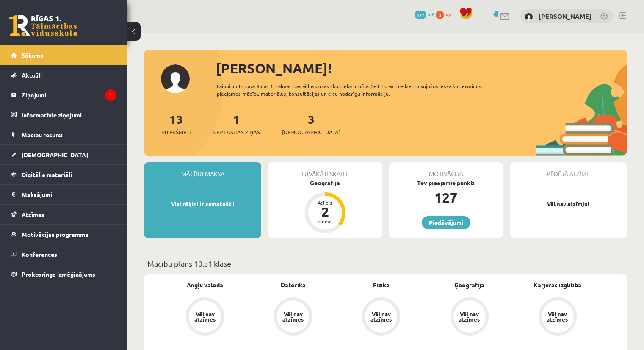  I want to click on span: 0, so click(440, 15).